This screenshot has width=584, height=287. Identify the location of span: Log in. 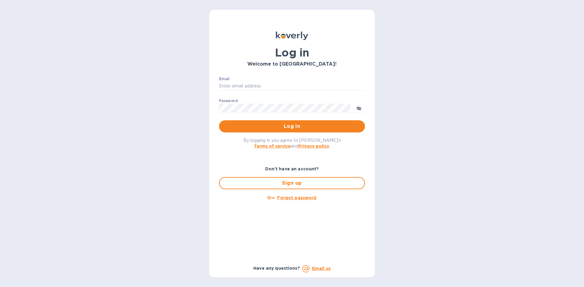
(292, 127).